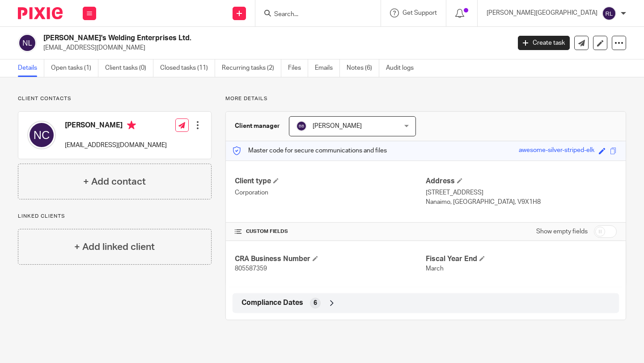 The width and height of the screenshot is (644, 363). Describe the element at coordinates (251, 269) in the screenshot. I see `span: 805587359` at that location.